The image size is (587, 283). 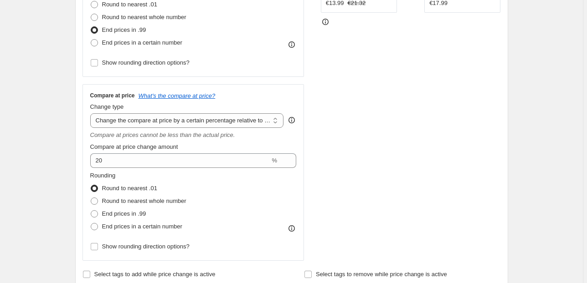 What do you see at coordinates (180, 161) in the screenshot?
I see `input: 20` at bounding box center [180, 161].